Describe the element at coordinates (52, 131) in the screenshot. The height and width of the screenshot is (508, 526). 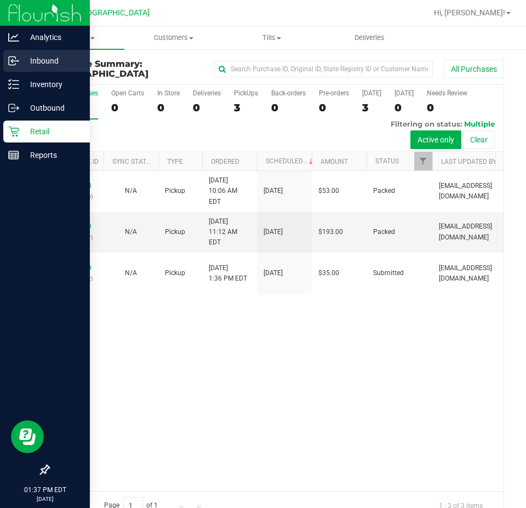
I see `p: Retail` at that location.